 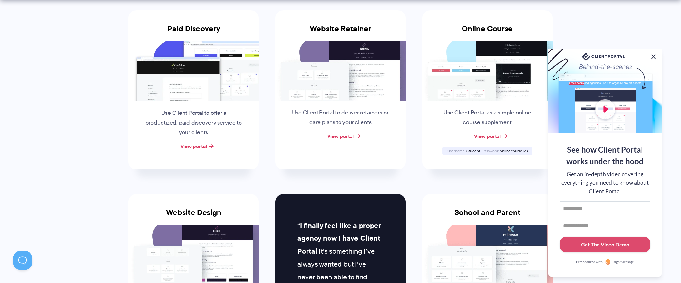 What do you see at coordinates (514, 151) in the screenshot?
I see `span: onlinecourse123` at bounding box center [514, 151].